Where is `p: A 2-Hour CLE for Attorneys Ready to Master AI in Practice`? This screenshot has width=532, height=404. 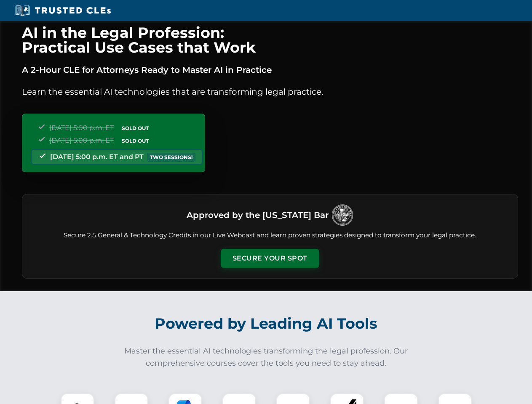
p: A 2-Hour CLE for Attorneys Ready to Master AI in Practice is located at coordinates (269, 70).